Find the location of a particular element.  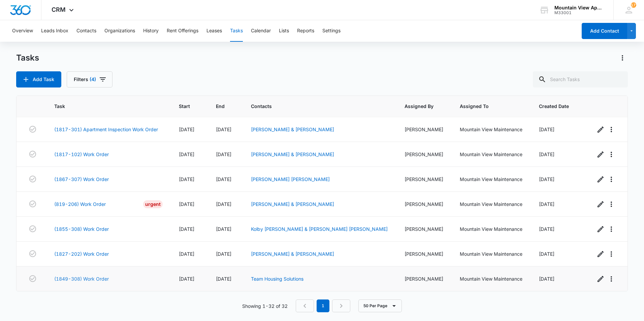

button: Calendar is located at coordinates (261, 31).